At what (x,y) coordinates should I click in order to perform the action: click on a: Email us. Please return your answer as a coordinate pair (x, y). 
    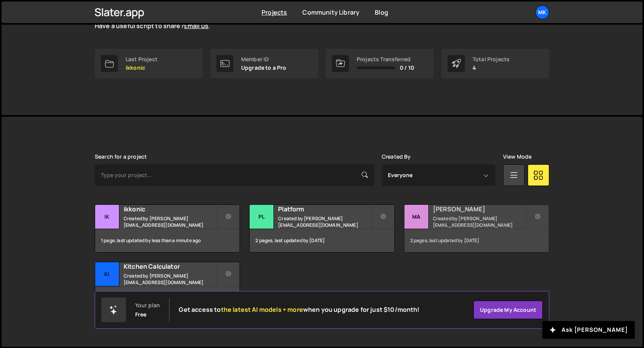
    Looking at the image, I should click on (196, 26).